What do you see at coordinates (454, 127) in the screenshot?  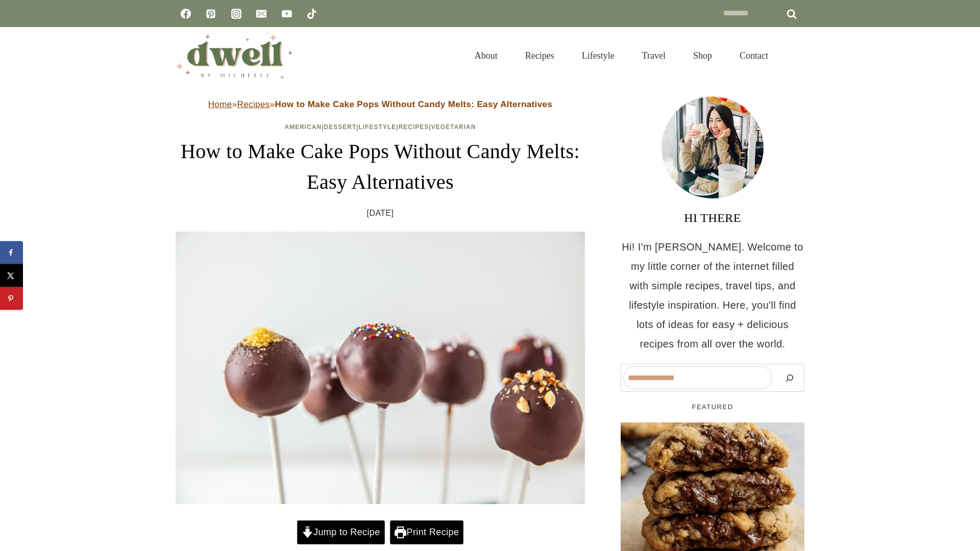 I see `a: Vegetarian` at bounding box center [454, 127].